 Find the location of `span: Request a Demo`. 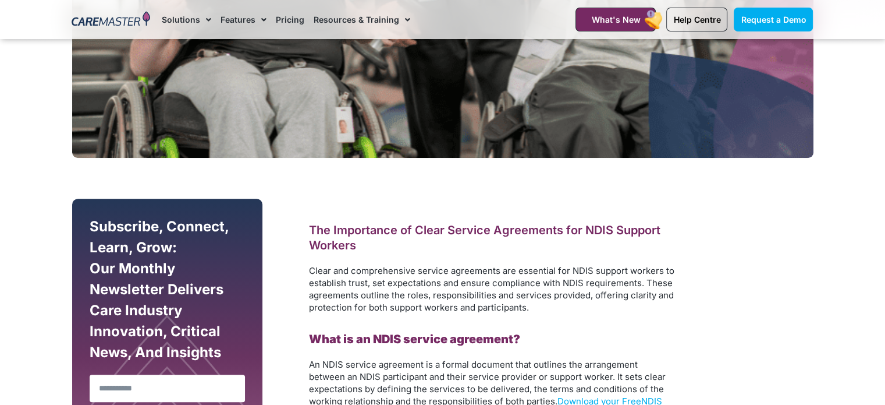

span: Request a Demo is located at coordinates (774, 19).